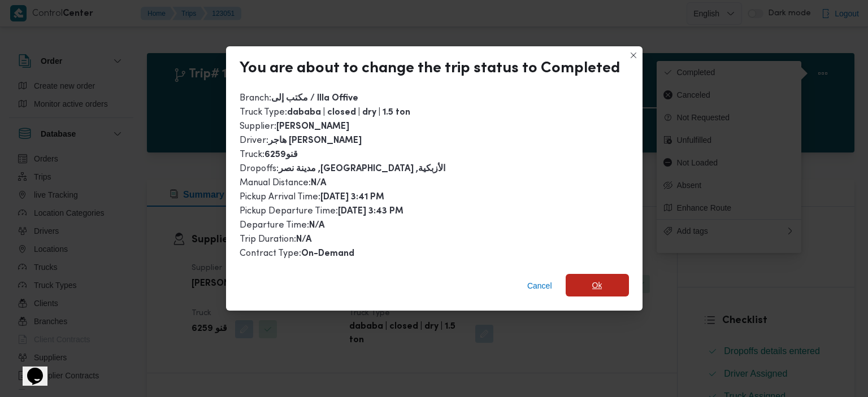 The width and height of the screenshot is (868, 397). I want to click on span: Trip Duration :, so click(275, 239).